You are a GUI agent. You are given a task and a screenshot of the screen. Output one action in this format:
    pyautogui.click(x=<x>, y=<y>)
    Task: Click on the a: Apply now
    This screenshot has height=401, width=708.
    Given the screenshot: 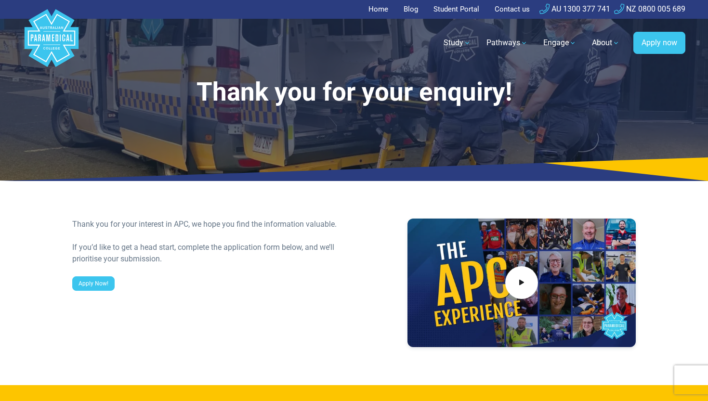 What is the action you would take?
    pyautogui.click(x=659, y=43)
    